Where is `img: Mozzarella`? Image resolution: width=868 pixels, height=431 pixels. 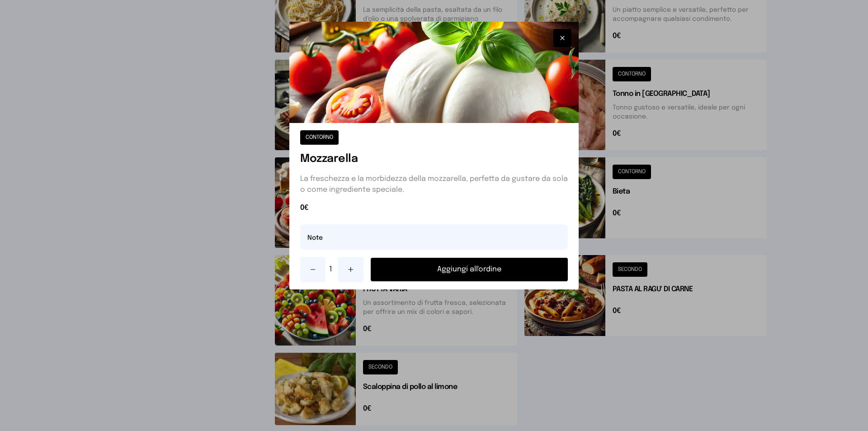 img: Mozzarella is located at coordinates (434, 72).